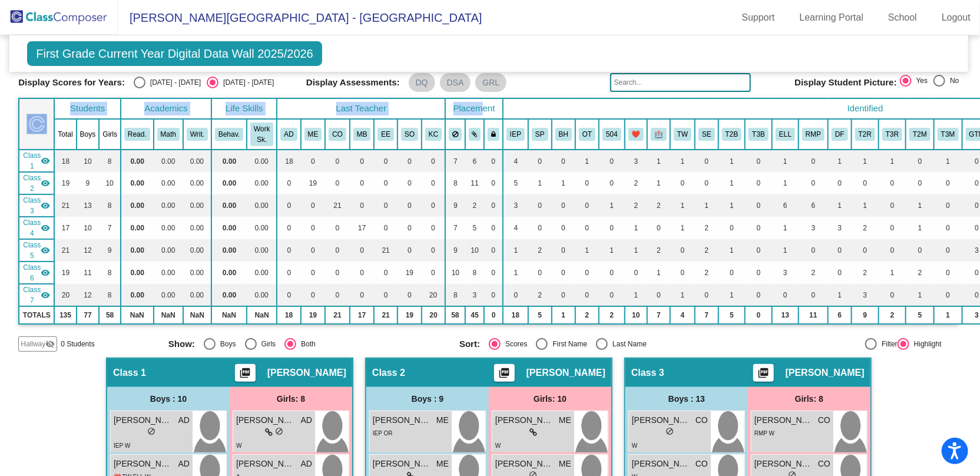 This screenshot has width=980, height=476. What do you see at coordinates (732, 134) in the screenshot?
I see `button: T2B` at bounding box center [732, 134].